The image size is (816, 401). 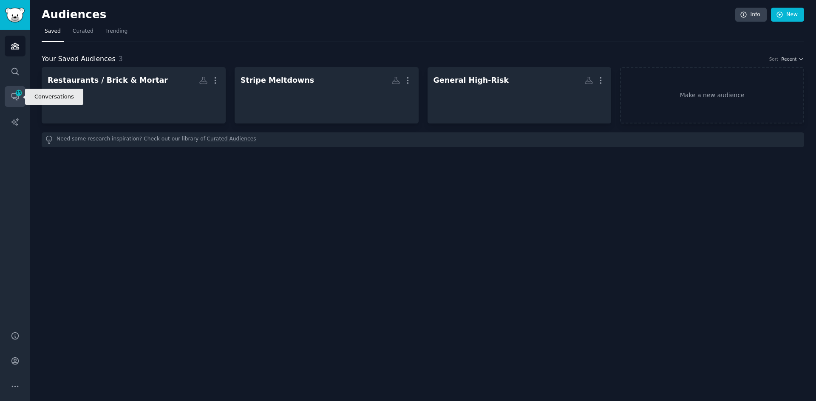 I want to click on a: Trending, so click(x=116, y=33).